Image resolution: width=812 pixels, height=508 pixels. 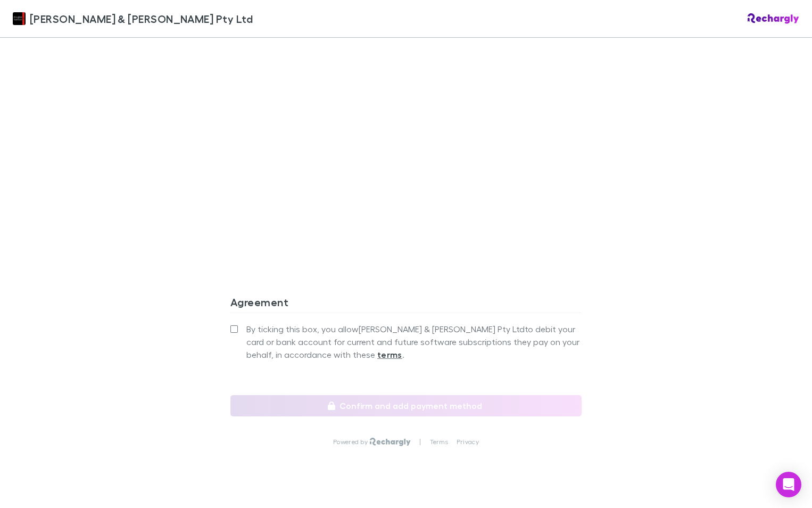 I want to click on strong: terms, so click(x=389, y=355).